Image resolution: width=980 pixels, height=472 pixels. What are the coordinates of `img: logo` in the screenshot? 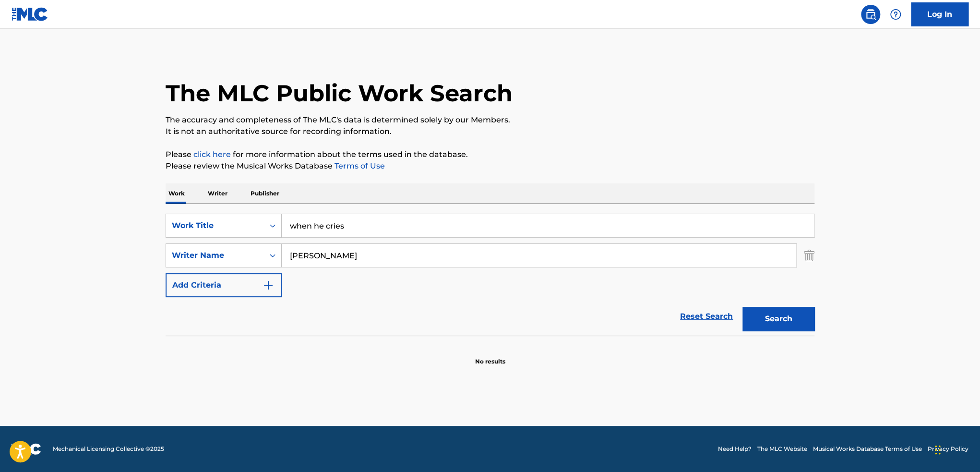 It's located at (26, 449).